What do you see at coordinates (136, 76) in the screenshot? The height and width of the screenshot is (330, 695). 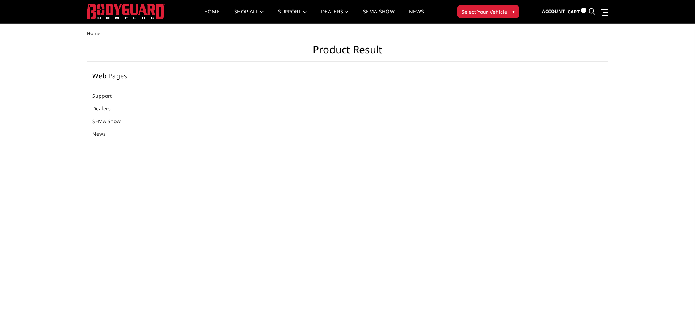 I see `h5: Web Pages` at bounding box center [136, 76].